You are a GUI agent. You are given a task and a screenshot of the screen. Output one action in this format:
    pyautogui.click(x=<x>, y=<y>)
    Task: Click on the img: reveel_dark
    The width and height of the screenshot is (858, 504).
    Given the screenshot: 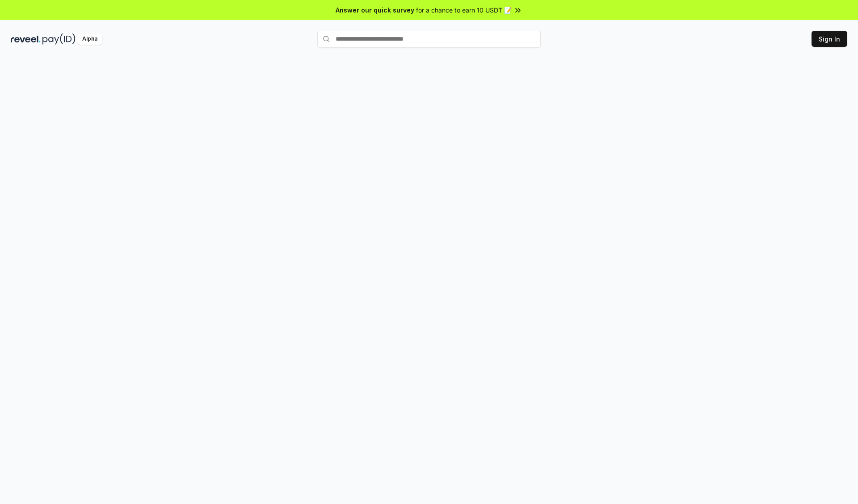 What is the action you would take?
    pyautogui.click(x=26, y=39)
    